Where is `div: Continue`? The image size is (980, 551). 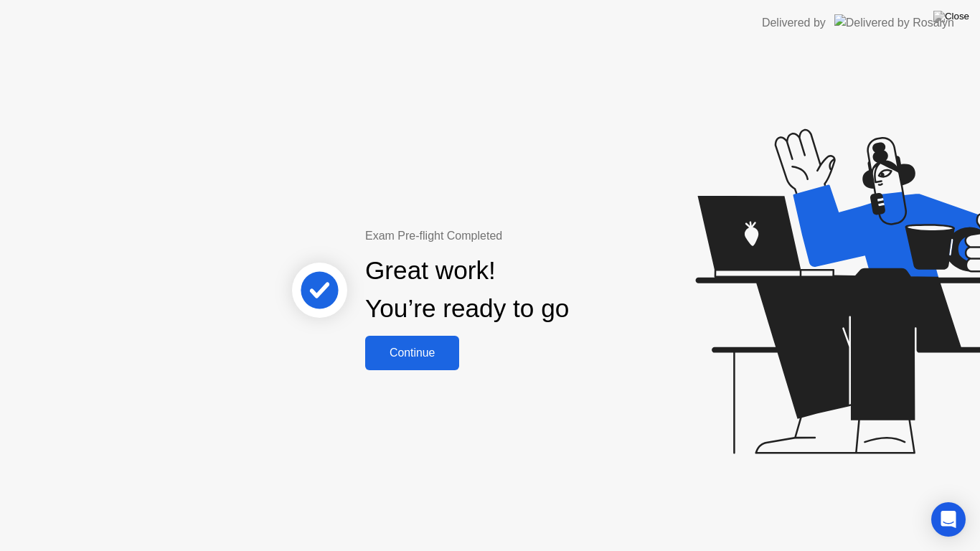 div: Continue is located at coordinates (412, 353).